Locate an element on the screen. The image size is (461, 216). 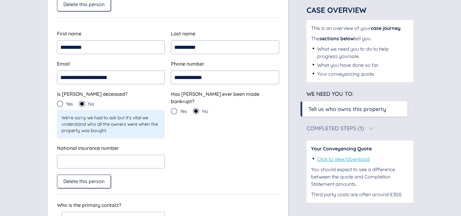
span: We're sorry we had to ask but it's vital we understand who all the owners were when the property ... is located at coordinates (111, 124).